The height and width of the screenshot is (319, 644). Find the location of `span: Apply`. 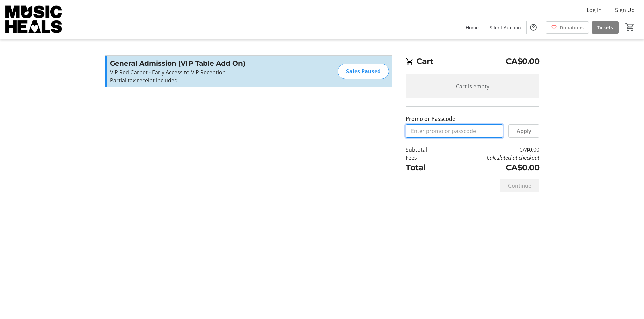

span: Apply is located at coordinates (524, 131).